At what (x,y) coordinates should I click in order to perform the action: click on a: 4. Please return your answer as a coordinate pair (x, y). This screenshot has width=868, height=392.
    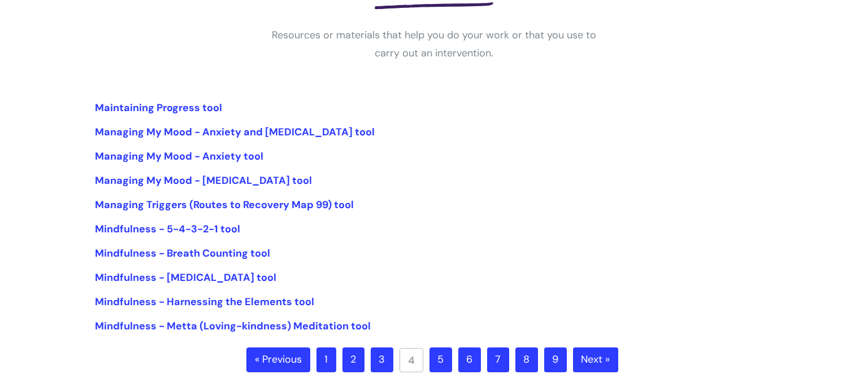
    Looking at the image, I should click on (411, 360).